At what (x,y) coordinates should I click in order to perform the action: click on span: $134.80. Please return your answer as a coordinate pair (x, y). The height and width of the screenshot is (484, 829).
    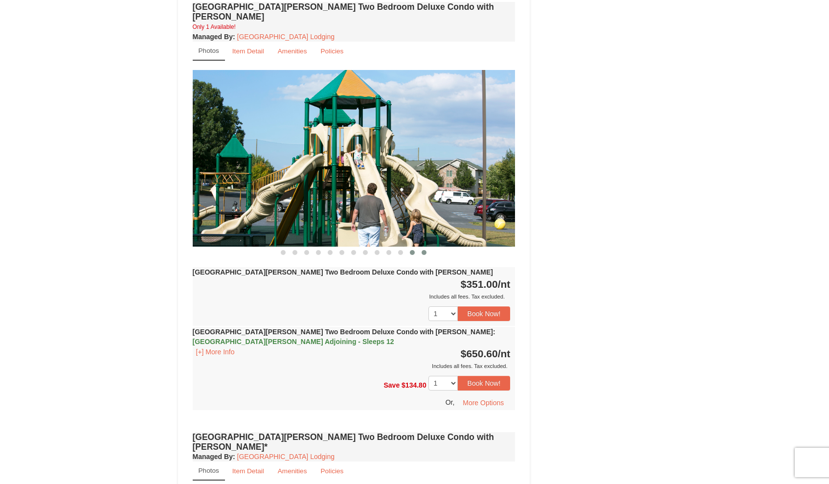
    Looking at the image, I should click on (414, 385).